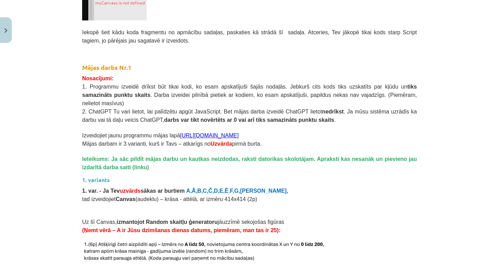  I want to click on span: 1. Programmu izveidē drīkst būt tikai kodi, ko esam apskatījuši šajās nodaļās. Jebkurš cits kods ..., so click(249, 95).